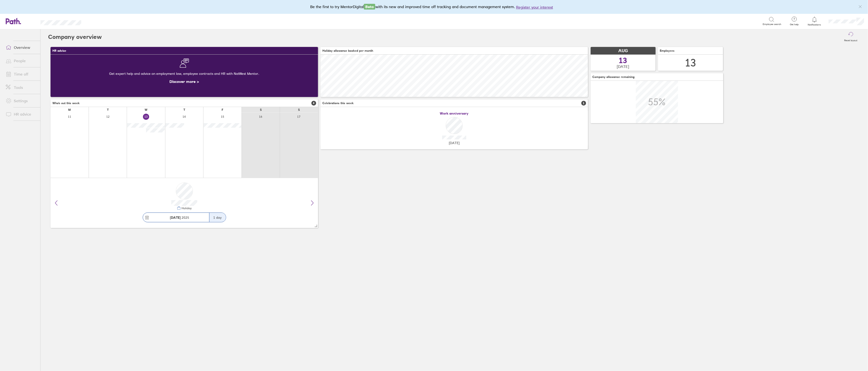  What do you see at coordinates (186, 208) in the screenshot?
I see `div: Holiday` at bounding box center [186, 208].